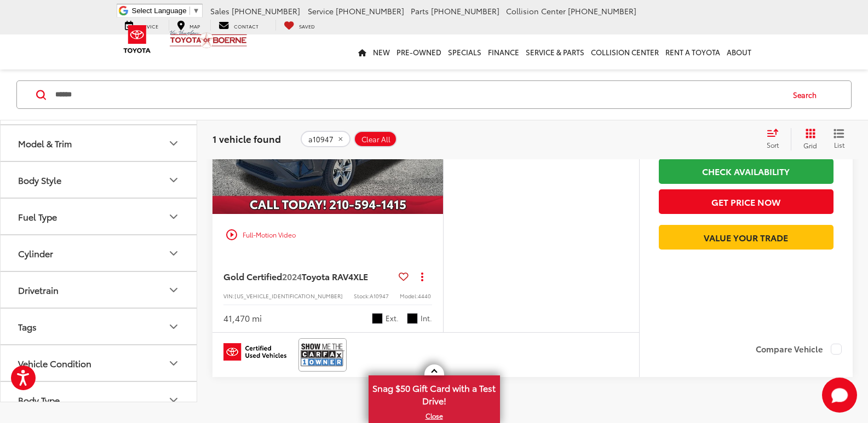  What do you see at coordinates (325, 139) in the screenshot?
I see `button: remove a10947` at bounding box center [325, 139].